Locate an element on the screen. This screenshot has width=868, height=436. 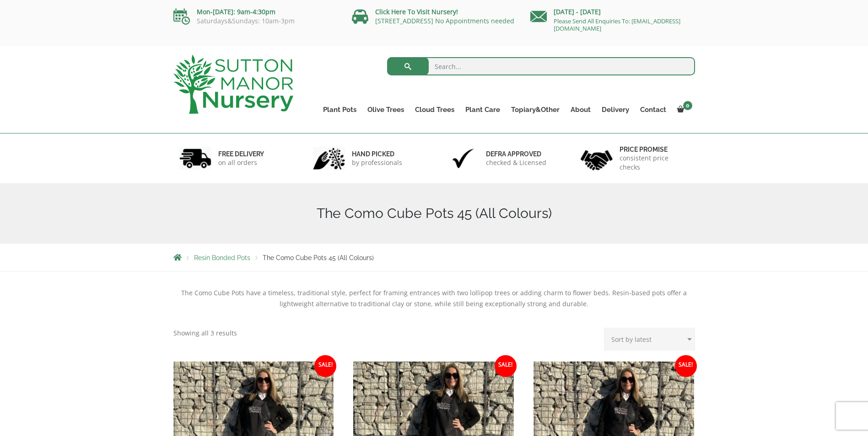
a: Plant Pots is located at coordinates (339, 110).